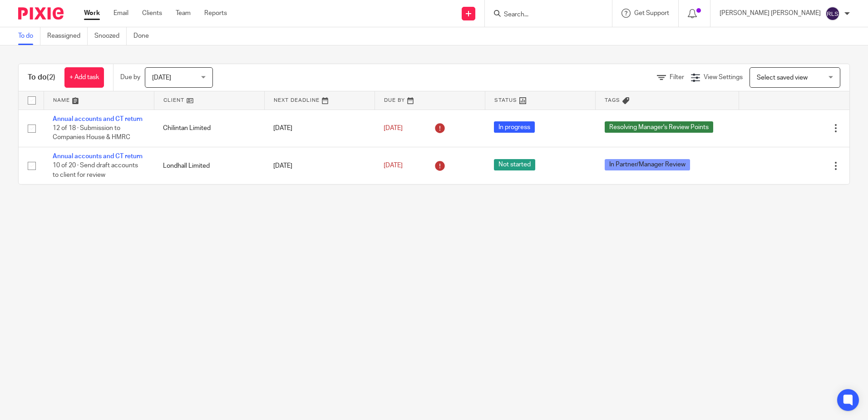 The width and height of the screenshot is (868, 420). I want to click on span: 10 of 20 · Send draft accounts to client for review, so click(95, 170).